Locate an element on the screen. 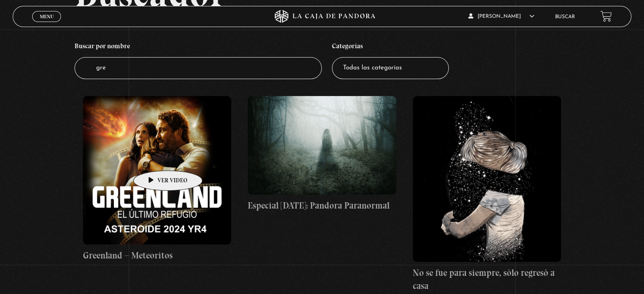 The image size is (644, 294). a: Buscar is located at coordinates (565, 17).